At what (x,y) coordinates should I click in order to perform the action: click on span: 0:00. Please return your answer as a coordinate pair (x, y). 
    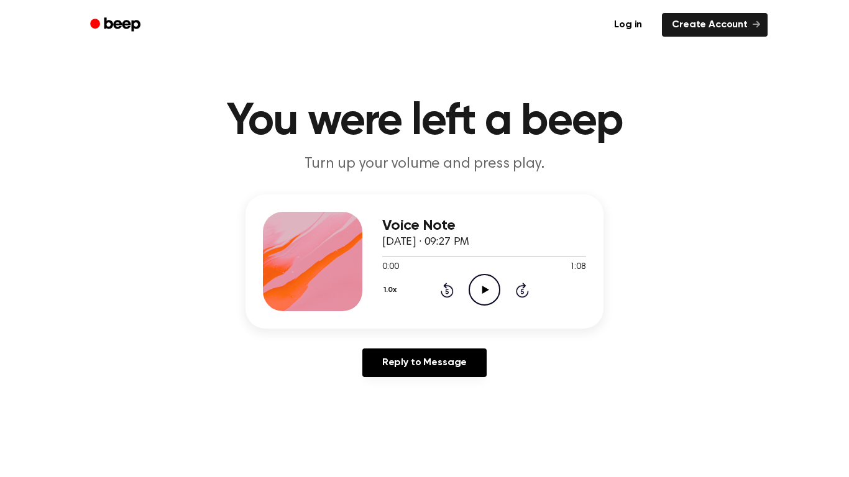
    Looking at the image, I should click on (390, 267).